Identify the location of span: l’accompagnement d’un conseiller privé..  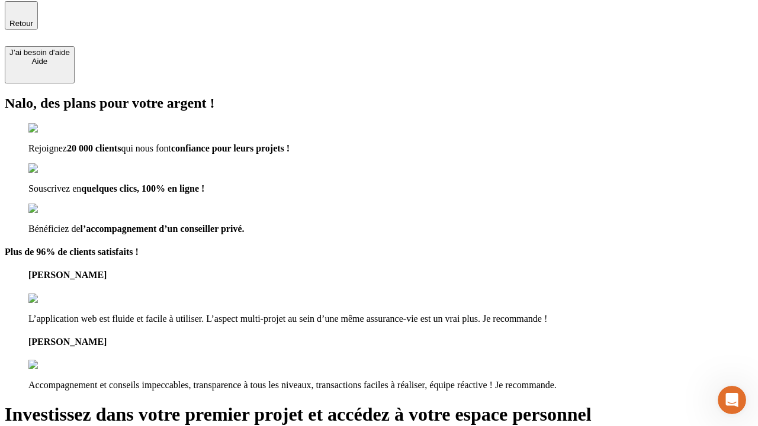
(162, 228).